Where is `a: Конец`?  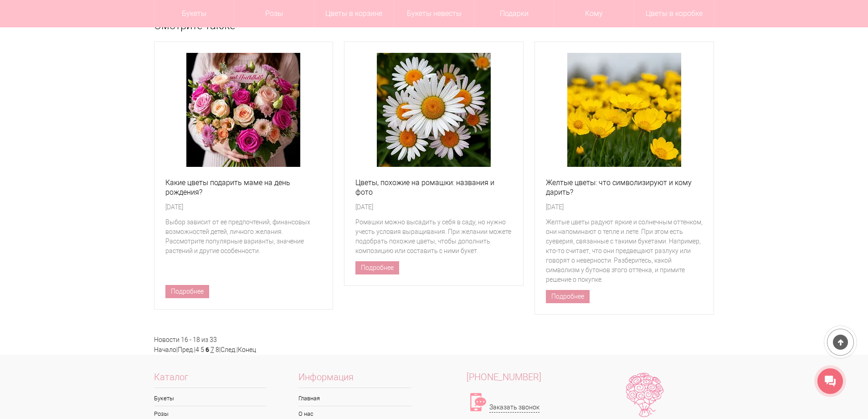
a: Конец is located at coordinates (247, 350).